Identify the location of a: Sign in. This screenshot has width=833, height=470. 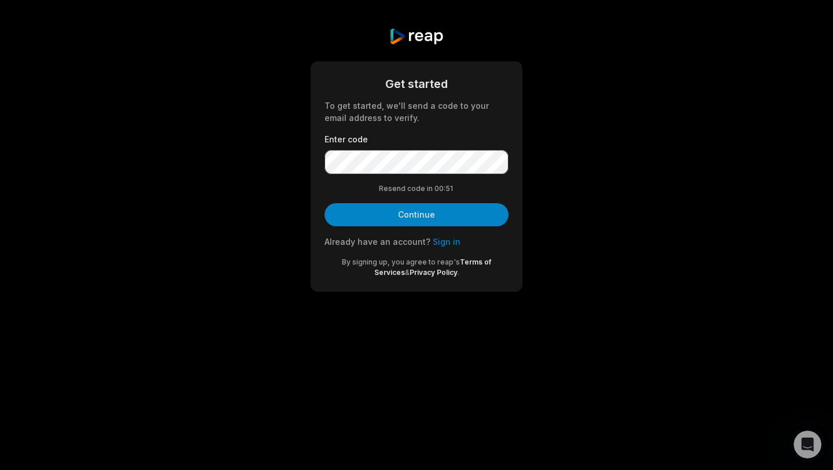
(446, 241).